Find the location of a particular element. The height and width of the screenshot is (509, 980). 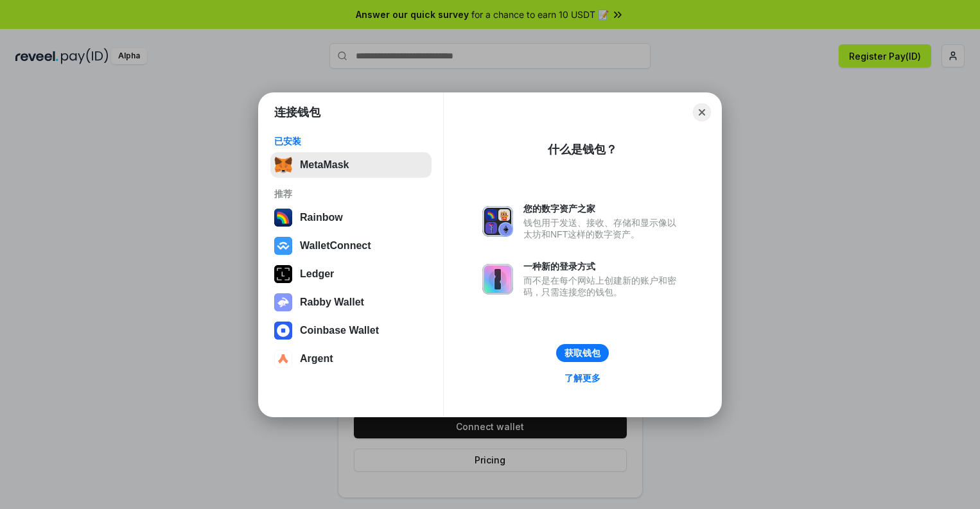

div: 您的数字资产之家 is located at coordinates (603, 209).